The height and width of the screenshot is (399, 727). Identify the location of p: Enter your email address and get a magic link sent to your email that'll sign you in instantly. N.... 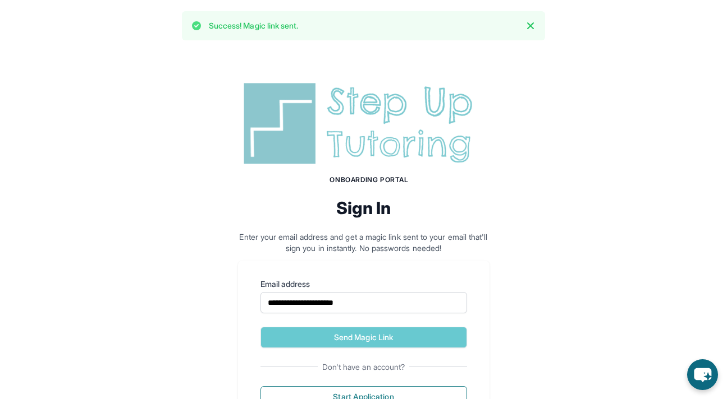
(364, 243).